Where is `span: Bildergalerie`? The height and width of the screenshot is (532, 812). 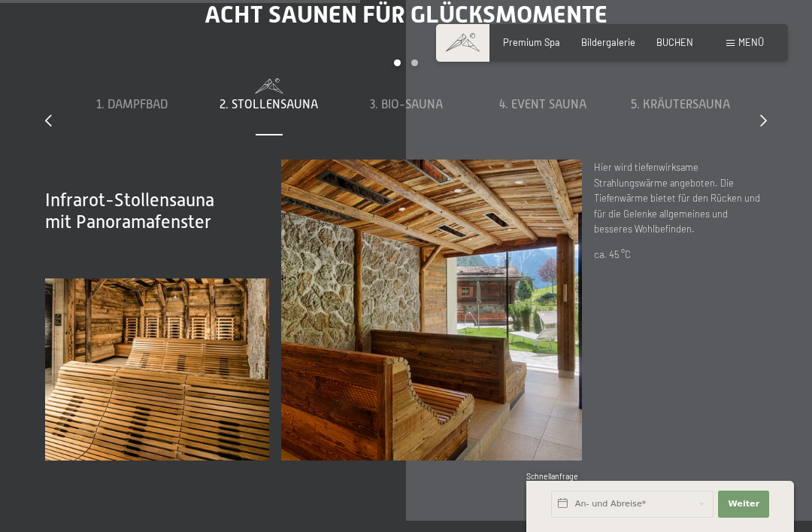 span: Bildergalerie is located at coordinates (608, 42).